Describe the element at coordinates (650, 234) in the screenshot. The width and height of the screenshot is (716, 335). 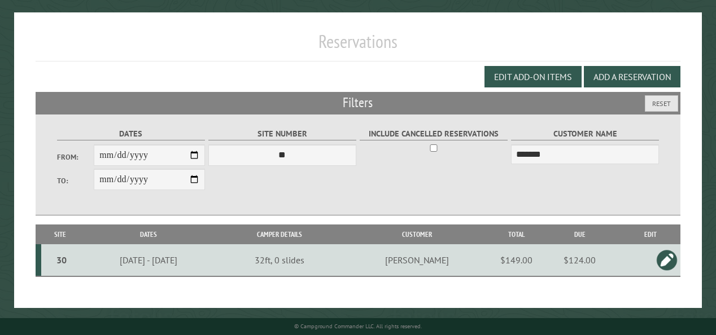
I see `th: Edit` at that location.